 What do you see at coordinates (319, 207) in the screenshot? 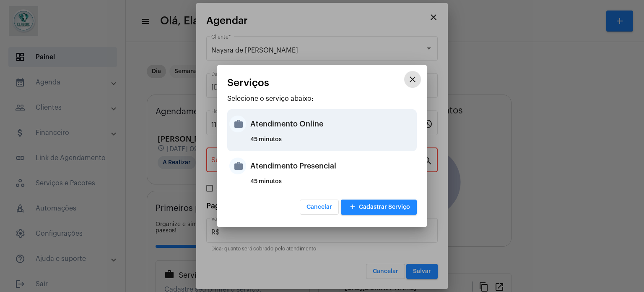
I see `span: Cancelar` at bounding box center [319, 207].